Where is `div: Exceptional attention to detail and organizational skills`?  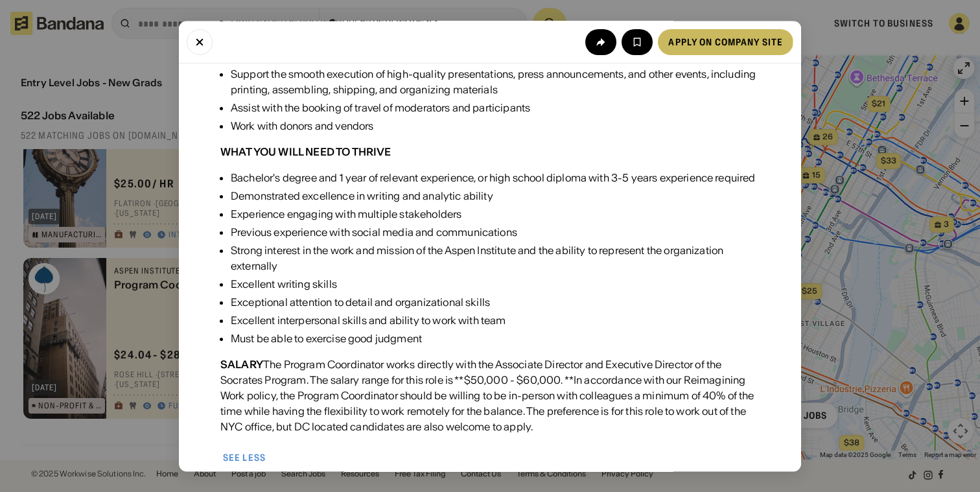
div: Exceptional attention to detail and organizational skills is located at coordinates (495, 303).